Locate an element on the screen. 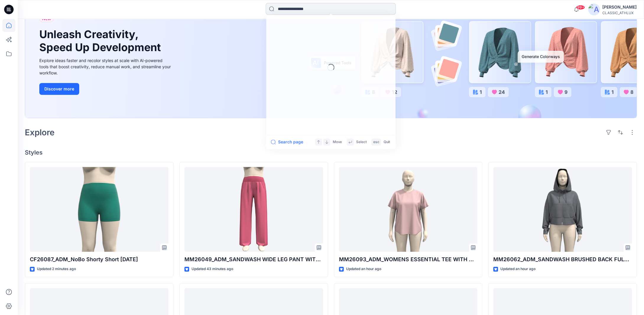 The image size is (644, 315). h4: Styles is located at coordinates (330, 153).